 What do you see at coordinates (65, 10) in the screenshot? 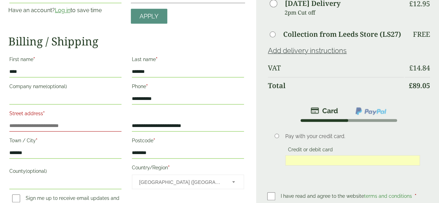
I see `p: Have an account? to save time` at bounding box center [65, 10].